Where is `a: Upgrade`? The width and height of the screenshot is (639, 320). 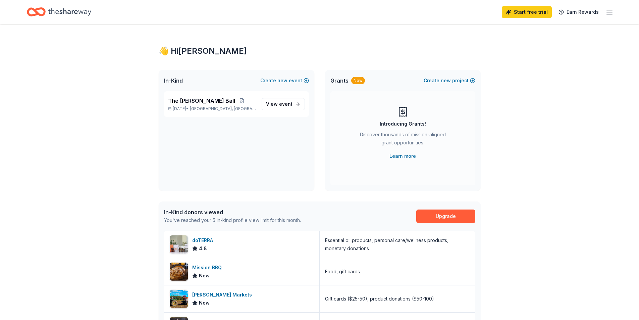 a: Upgrade is located at coordinates (446, 216).